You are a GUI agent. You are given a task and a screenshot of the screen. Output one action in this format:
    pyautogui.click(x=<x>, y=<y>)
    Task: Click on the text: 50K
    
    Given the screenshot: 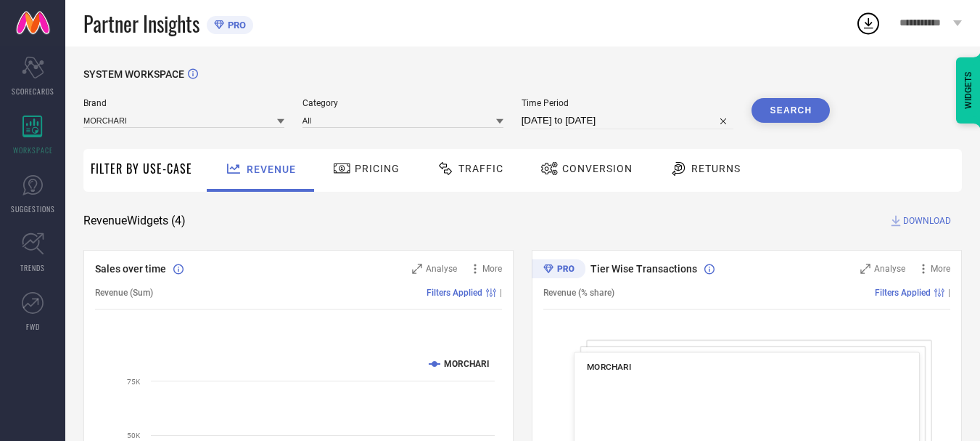 What is the action you would take?
    pyautogui.click(x=133, y=435)
    